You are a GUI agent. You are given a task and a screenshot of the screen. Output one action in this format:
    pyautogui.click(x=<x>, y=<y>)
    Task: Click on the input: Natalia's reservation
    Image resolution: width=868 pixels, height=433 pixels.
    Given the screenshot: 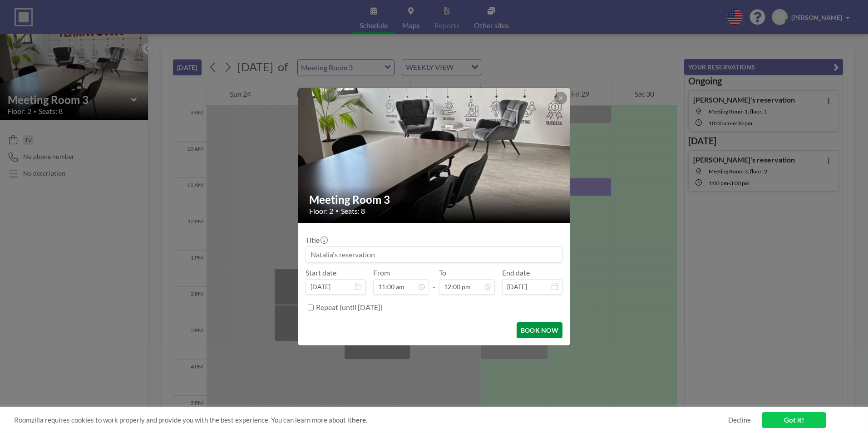 What is the action you would take?
    pyautogui.click(x=434, y=255)
    